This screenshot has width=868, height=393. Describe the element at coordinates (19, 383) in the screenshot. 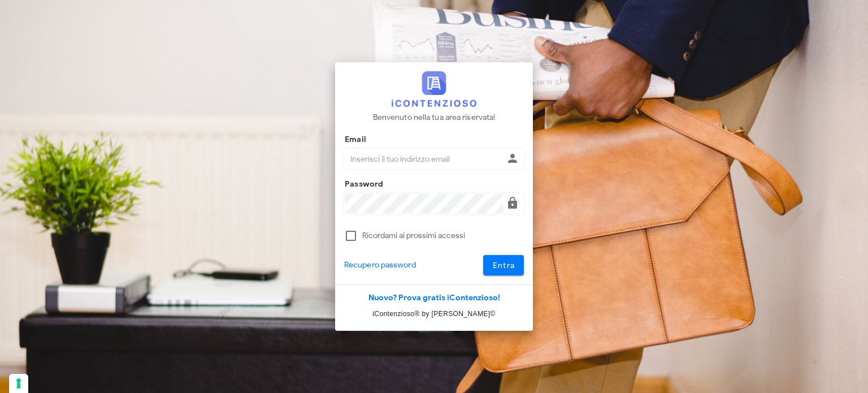

I see `button: Le tue preferenze relative al consenso per le tecnologie di tracciamento` at that location.